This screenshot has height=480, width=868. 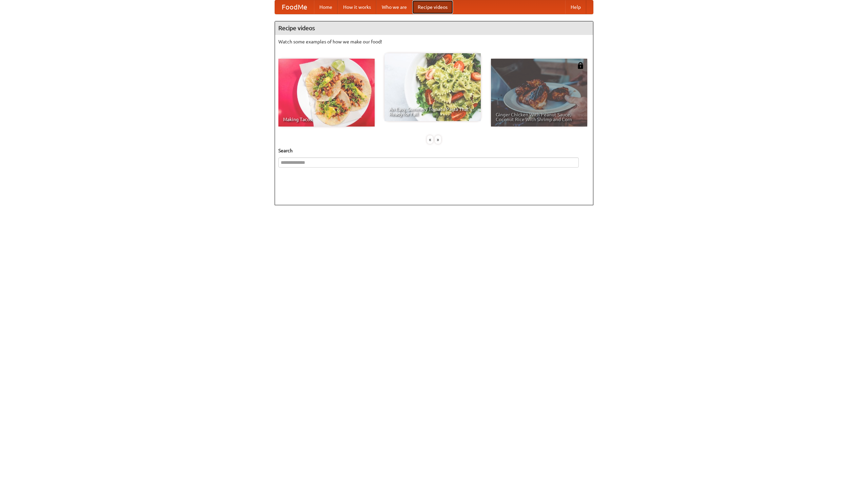 I want to click on a: Making Tacos, so click(x=327, y=93).